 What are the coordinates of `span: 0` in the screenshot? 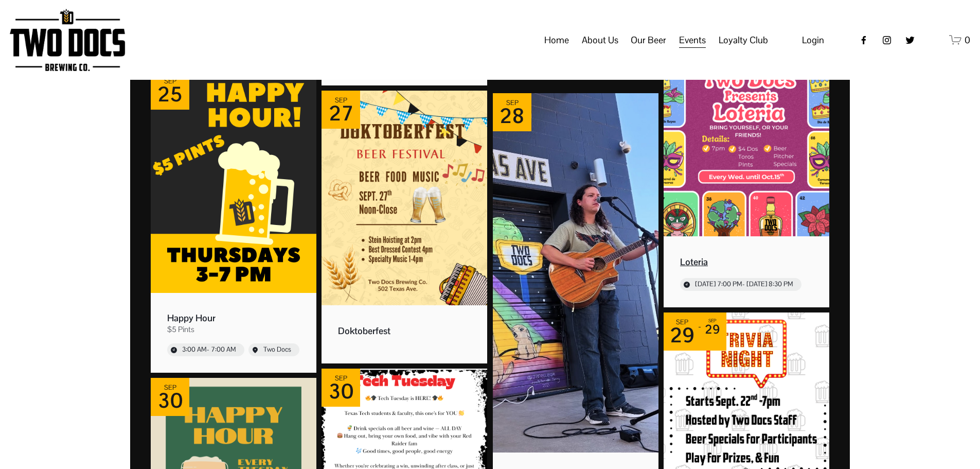 It's located at (967, 39).